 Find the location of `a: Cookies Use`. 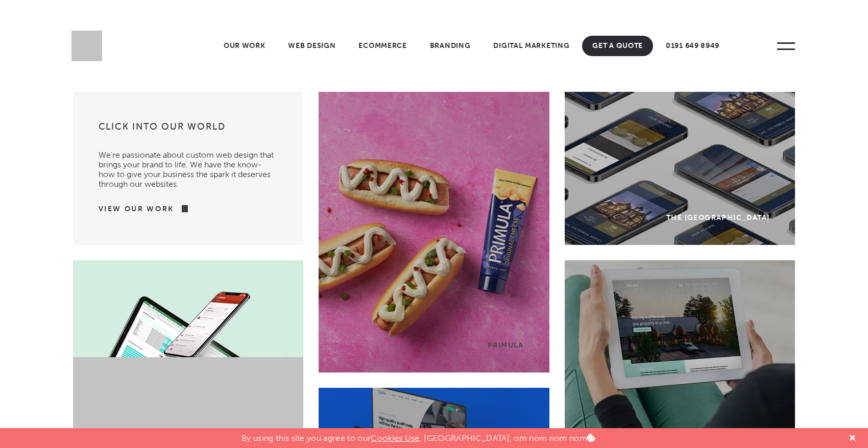

a: Cookies Use is located at coordinates (395, 438).